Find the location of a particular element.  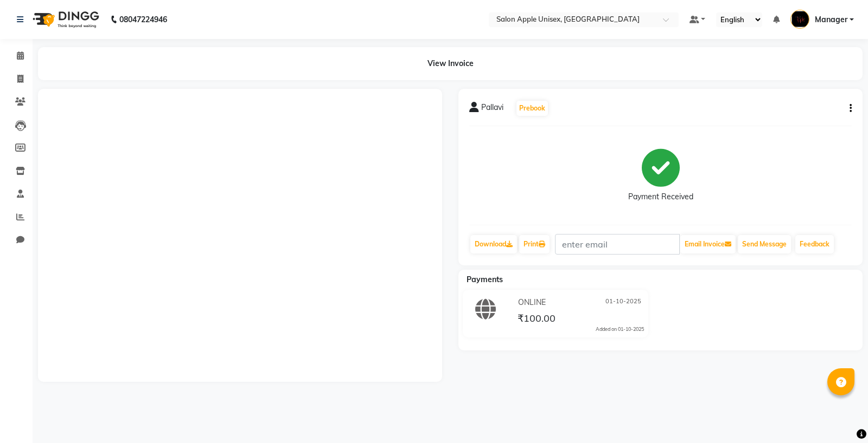

img: Manager is located at coordinates (799, 19).